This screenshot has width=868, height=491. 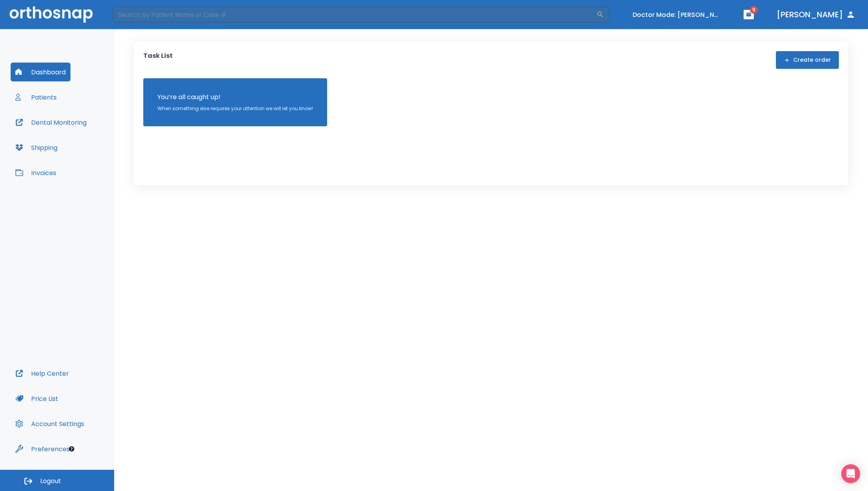 I want to click on p: You’re all caught up!, so click(x=235, y=97).